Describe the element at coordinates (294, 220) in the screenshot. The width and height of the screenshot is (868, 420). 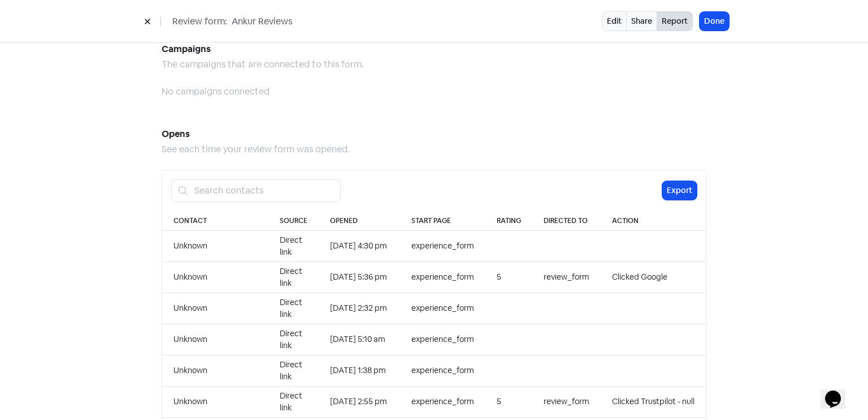
I see `th: Source` at that location.